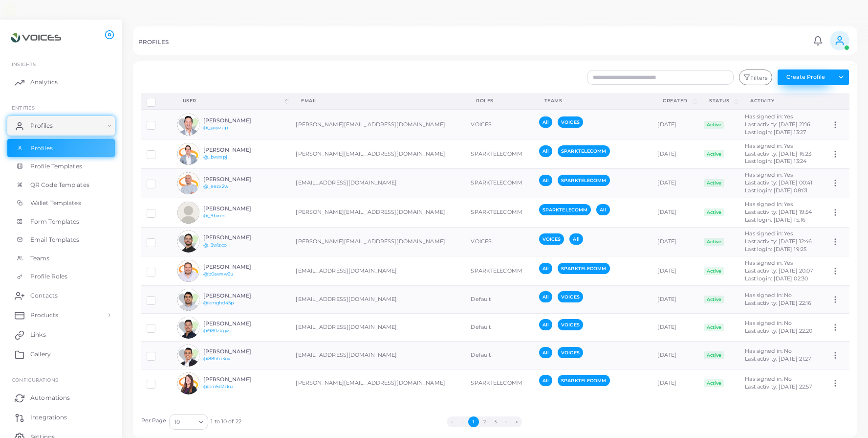 Image resolution: width=868 pixels, height=438 pixels. I want to click on a: Email Templates, so click(61, 240).